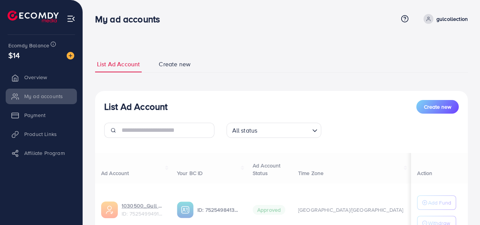 The width and height of the screenshot is (480, 225). What do you see at coordinates (118, 64) in the screenshot?
I see `span: List Ad Account` at bounding box center [118, 64].